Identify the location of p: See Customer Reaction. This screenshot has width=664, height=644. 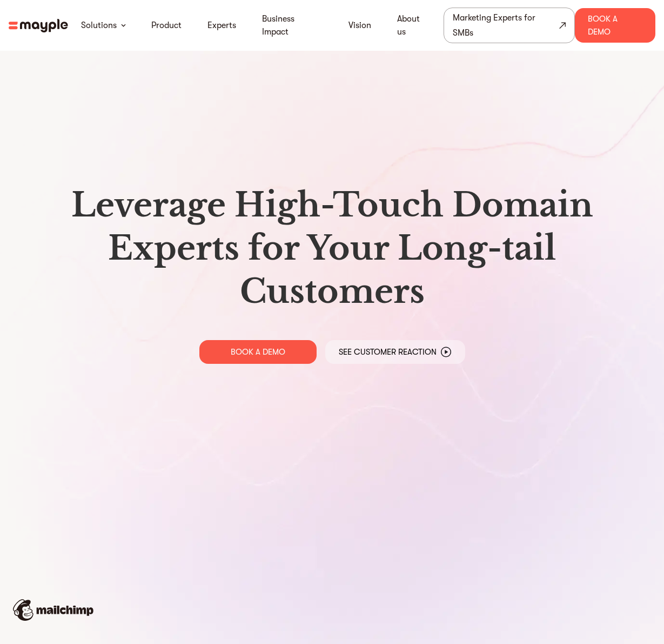
(388, 352).